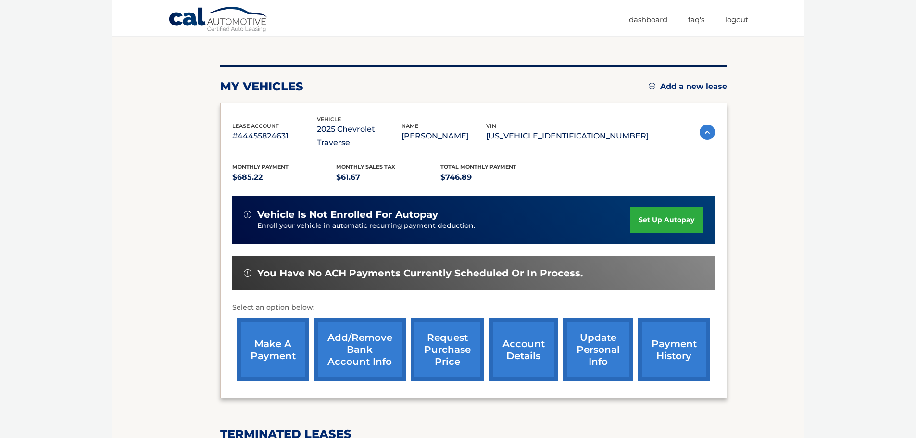  I want to click on span: Total Monthly Payment, so click(479, 167).